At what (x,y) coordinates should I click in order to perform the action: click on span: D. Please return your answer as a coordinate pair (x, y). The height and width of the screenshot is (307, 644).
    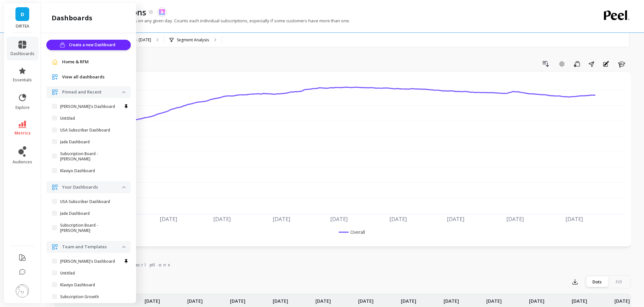
    Looking at the image, I should click on (22, 14).